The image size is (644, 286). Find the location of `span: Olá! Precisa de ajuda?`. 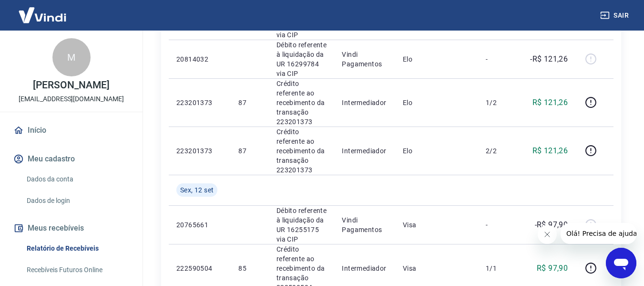

span: Olá! Precisa de ajuda? is located at coordinates (43, 10).